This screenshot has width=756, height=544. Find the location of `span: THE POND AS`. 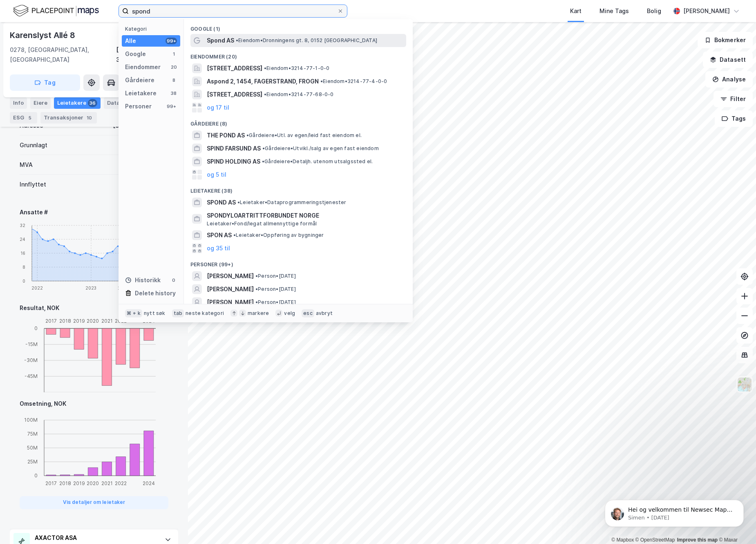

span: THE POND AS is located at coordinates (225, 136).